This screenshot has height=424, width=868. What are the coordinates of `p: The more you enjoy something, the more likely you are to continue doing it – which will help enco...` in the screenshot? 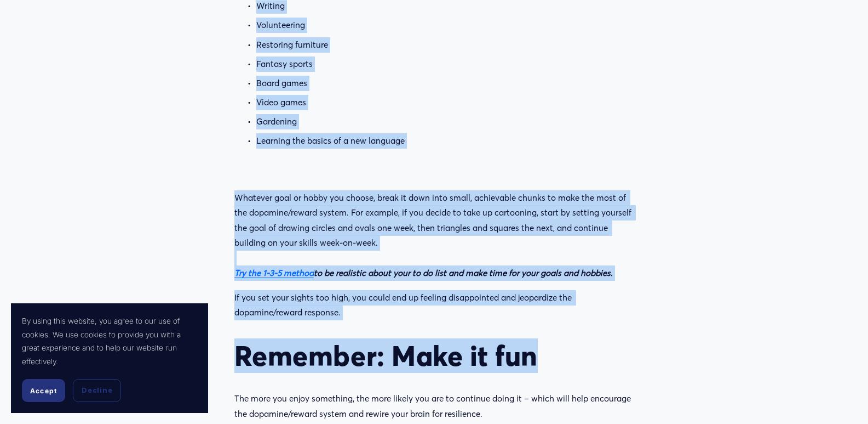 It's located at (434, 406).